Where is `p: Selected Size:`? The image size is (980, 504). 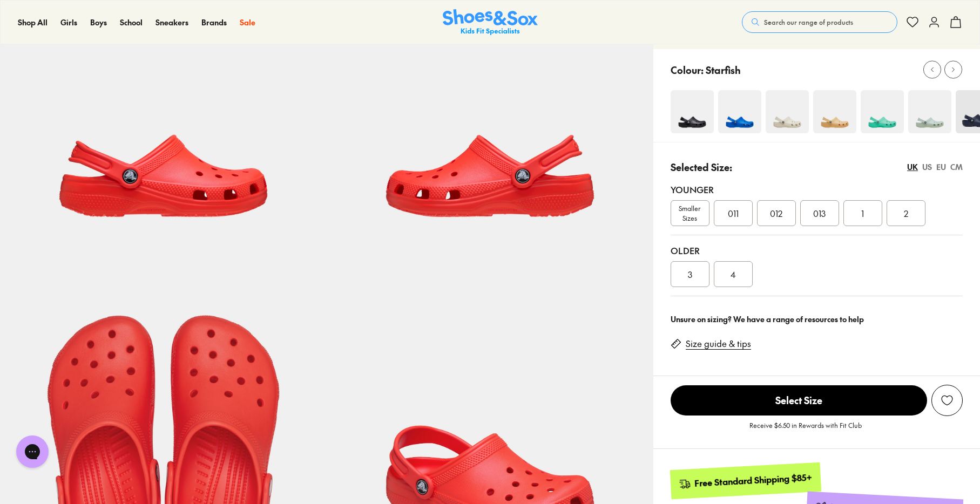 p: Selected Size: is located at coordinates (702, 167).